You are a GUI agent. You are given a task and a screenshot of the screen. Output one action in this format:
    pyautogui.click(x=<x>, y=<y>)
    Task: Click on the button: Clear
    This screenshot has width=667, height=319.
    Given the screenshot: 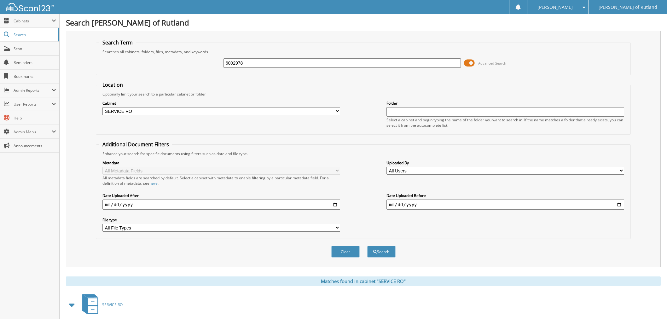 What is the action you would take?
    pyautogui.click(x=345, y=251)
    